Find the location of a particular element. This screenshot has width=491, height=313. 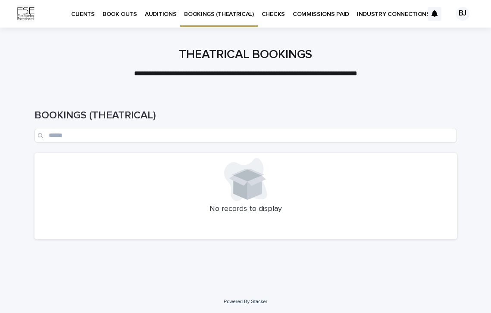

p: No records to display is located at coordinates (246, 210).